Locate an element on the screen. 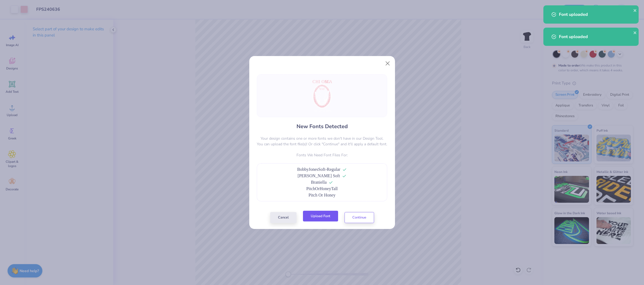 This screenshot has width=644, height=285. button: Cancel is located at coordinates (283, 217).